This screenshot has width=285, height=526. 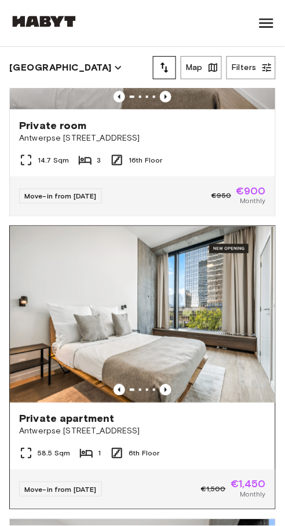 I want to click on span: 3, so click(x=98, y=160).